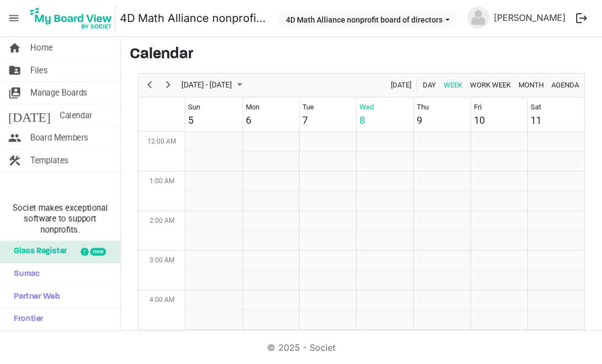 Image resolution: width=602 pixels, height=364 pixels. Describe the element at coordinates (305, 120) in the screenshot. I see `div: 7` at that location.